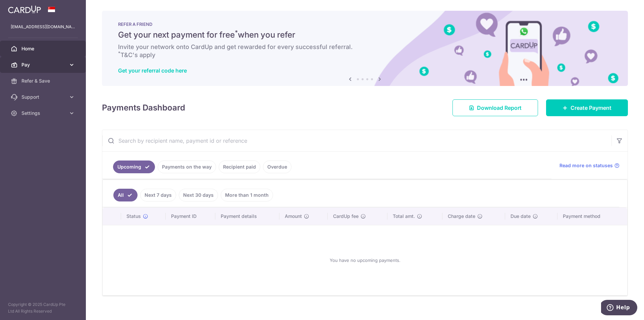 This screenshot has height=320, width=644. Describe the element at coordinates (365, 51) in the screenshot. I see `h6: Invite your network onto CardUp and get rewarded for every successful referral. T&C's apply` at that location.